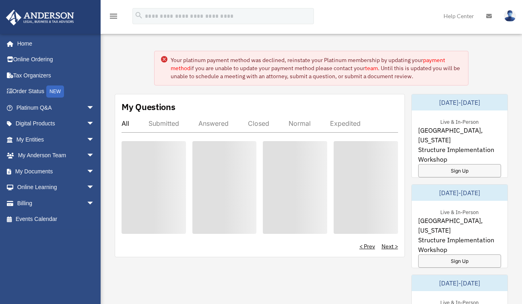 This screenshot has width=522, height=304. Describe the element at coordinates (149, 107) in the screenshot. I see `div: My Questions` at that location.